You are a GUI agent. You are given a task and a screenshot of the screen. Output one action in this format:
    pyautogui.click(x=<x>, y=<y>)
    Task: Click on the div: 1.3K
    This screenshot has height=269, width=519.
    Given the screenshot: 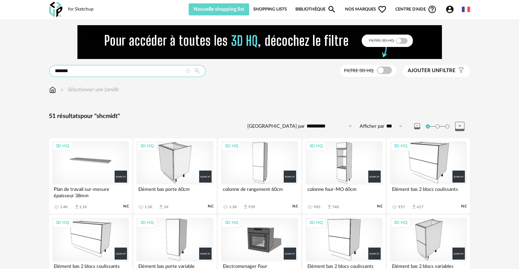 What is the action you would take?
    pyautogui.click(x=233, y=207)
    